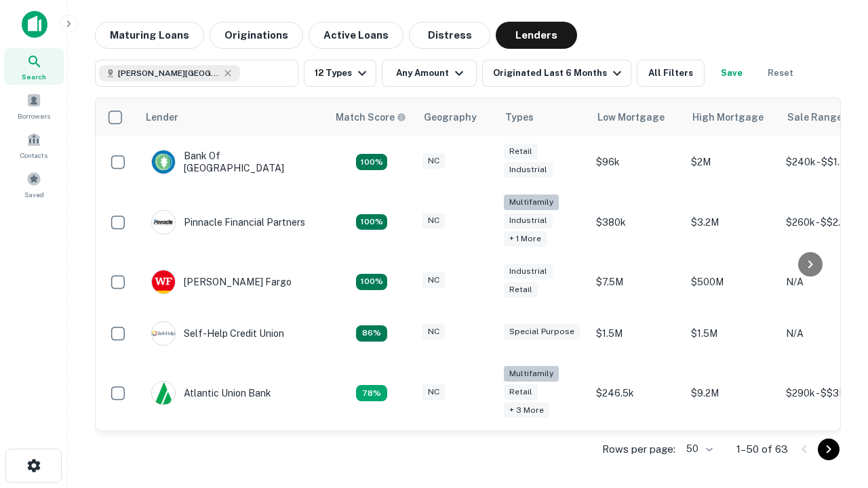 The width and height of the screenshot is (868, 488). I want to click on td: $96k, so click(636, 162).